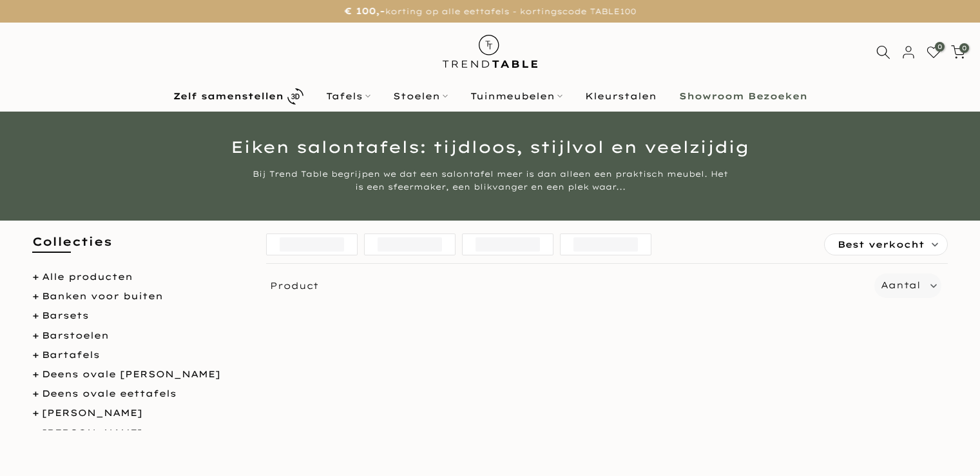 This screenshot has width=980, height=476. What do you see at coordinates (102, 296) in the screenshot?
I see `a: Banken voor buiten` at bounding box center [102, 296].